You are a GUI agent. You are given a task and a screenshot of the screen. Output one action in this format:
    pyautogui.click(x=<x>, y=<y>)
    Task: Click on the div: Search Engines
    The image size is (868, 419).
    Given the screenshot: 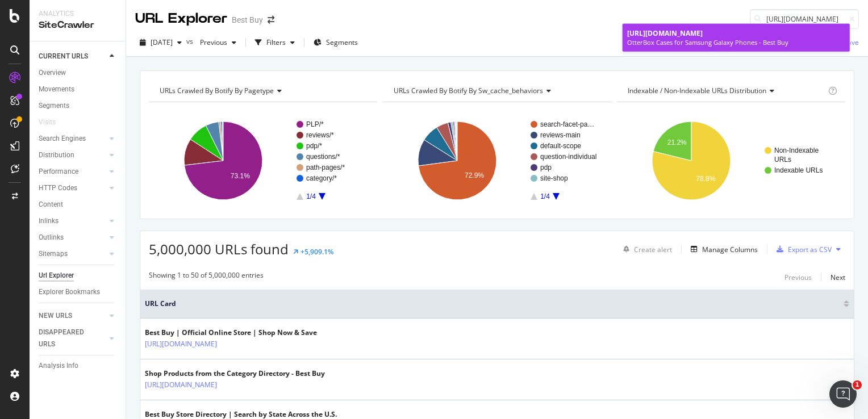 What is the action you would take?
    pyautogui.click(x=62, y=138)
    